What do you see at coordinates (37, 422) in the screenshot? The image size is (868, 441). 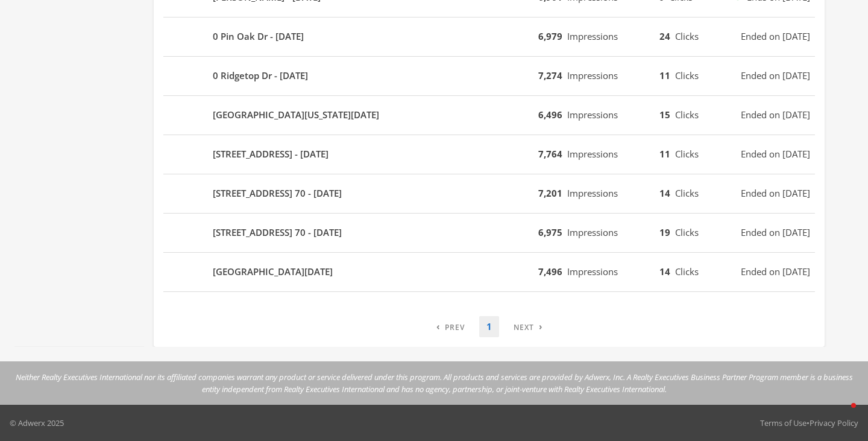 I see `p: © Adwerx 2025` at bounding box center [37, 422].